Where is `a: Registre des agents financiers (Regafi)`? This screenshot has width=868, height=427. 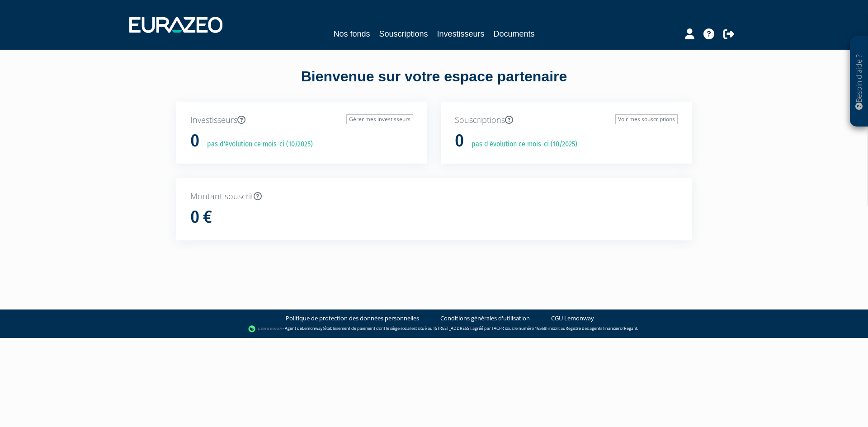
a: Registre des agents financiers (Regafi) is located at coordinates (601, 328).